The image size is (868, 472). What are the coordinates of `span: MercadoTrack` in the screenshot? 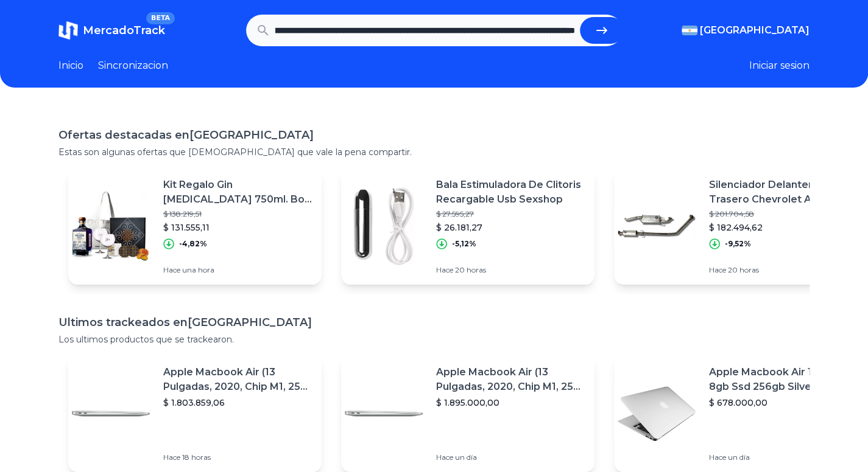 It's located at (124, 30).